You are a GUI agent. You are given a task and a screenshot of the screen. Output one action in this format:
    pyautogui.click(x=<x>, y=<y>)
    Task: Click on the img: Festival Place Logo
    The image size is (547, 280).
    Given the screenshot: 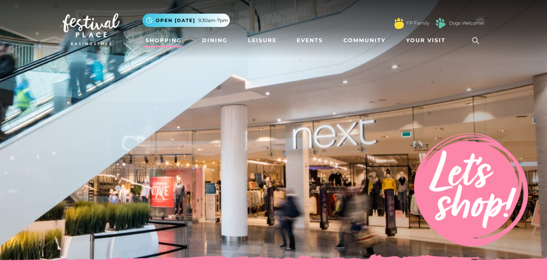 What is the action you would take?
    pyautogui.click(x=91, y=29)
    